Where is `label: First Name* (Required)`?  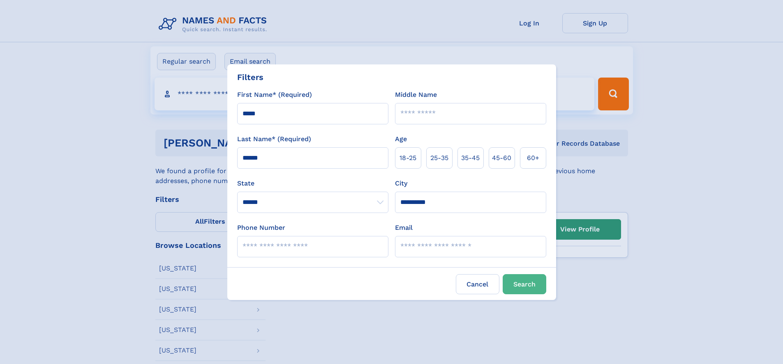
label: First Name* (Required) is located at coordinates (274, 95).